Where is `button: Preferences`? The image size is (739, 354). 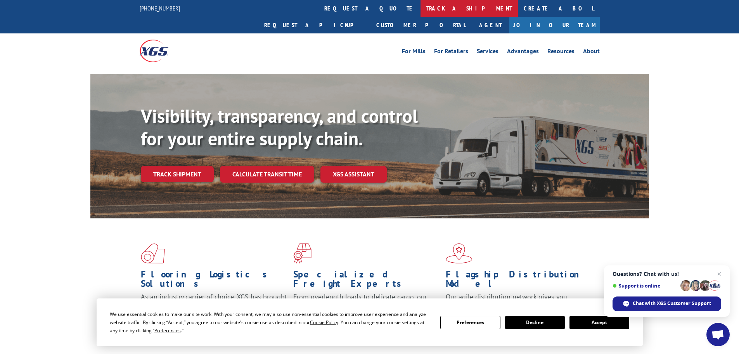 button: Preferences is located at coordinates (470, 322).